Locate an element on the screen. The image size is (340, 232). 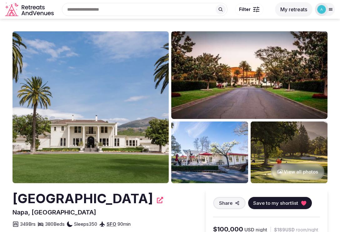
button: View all photos is located at coordinates (298, 171).